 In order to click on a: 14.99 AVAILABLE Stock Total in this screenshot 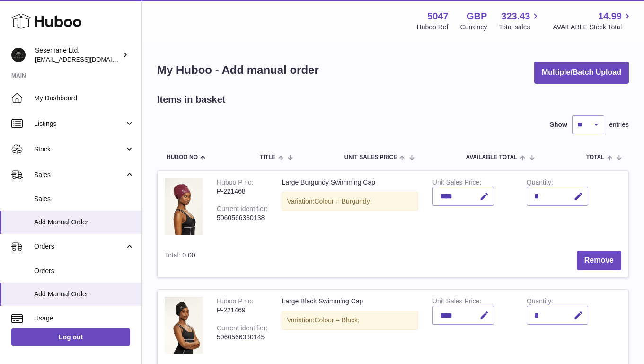, I will do `click(593, 21)`.